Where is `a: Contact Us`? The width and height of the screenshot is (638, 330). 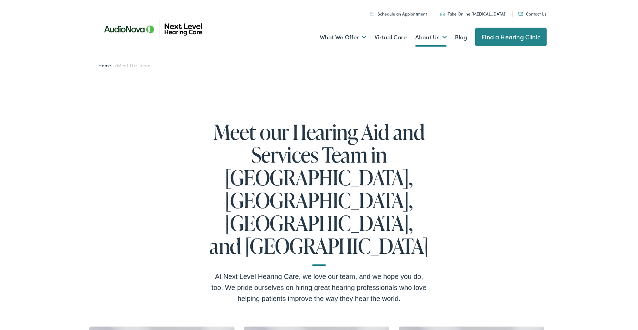
a: Contact Us is located at coordinates (532, 13).